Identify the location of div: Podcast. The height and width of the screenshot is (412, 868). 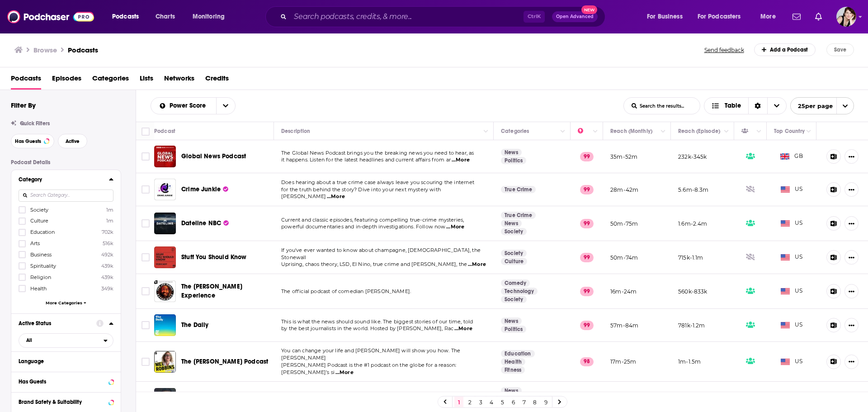
(165, 131).